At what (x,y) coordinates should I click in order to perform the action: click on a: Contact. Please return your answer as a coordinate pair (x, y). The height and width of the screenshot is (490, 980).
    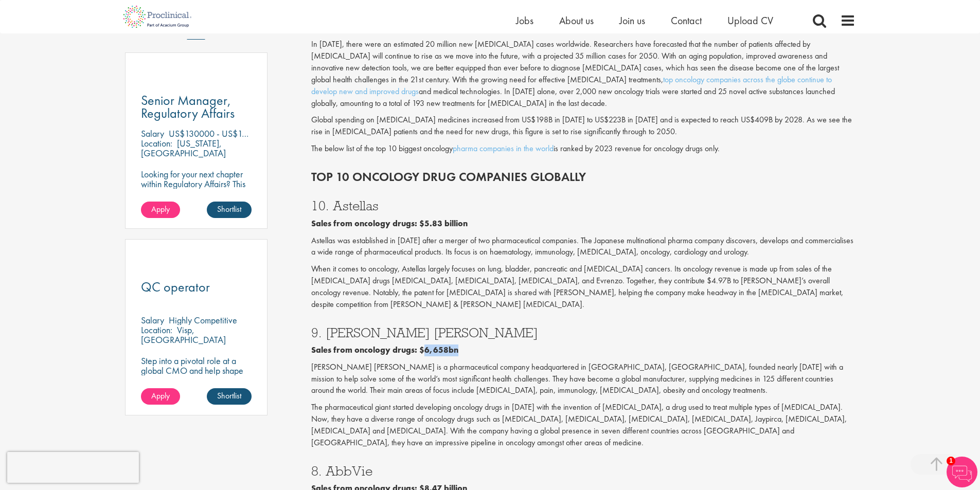
    Looking at the image, I should click on (687, 20).